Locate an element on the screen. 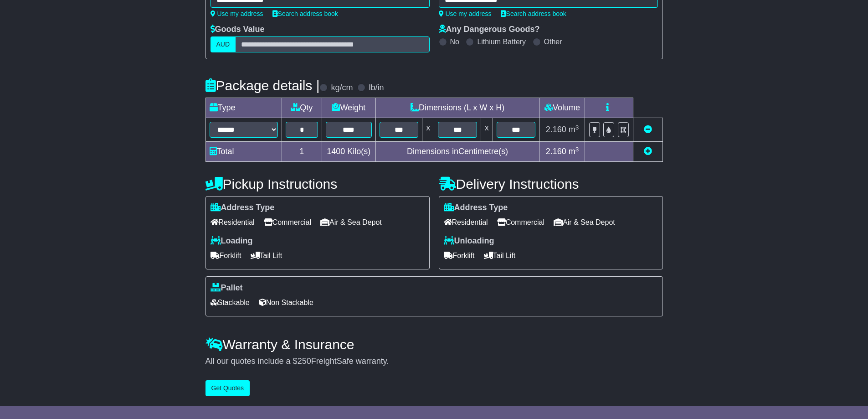 The width and height of the screenshot is (868, 419). label: Any Dangerous Goods? is located at coordinates (489, 30).